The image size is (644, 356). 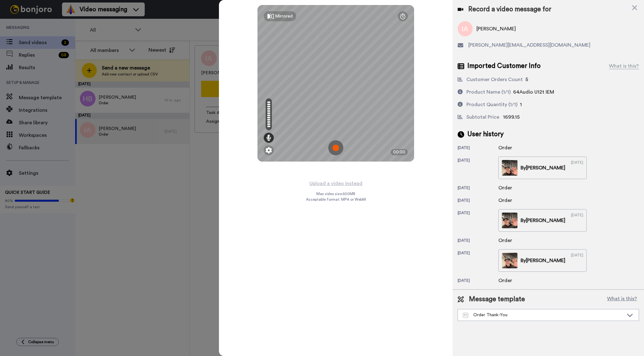 I want to click on div: Product Name (1/1), so click(x=488, y=92).